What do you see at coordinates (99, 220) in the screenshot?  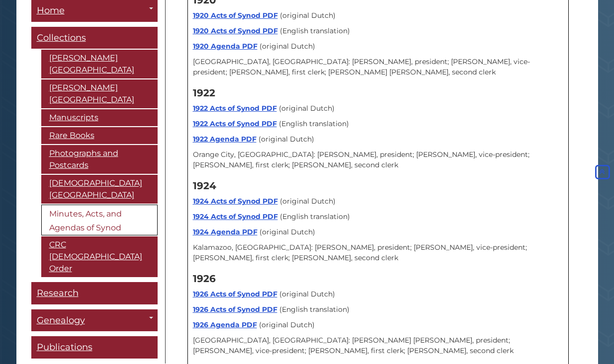 I see `a: Minutes, Acts, and Agendas of Synod` at bounding box center [99, 220].